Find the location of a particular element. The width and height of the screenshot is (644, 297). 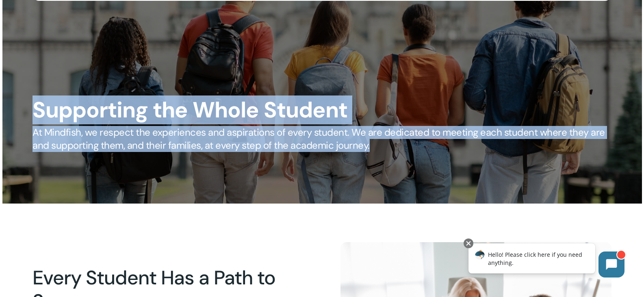

h5: At Mindfish, we respect the experiences and aspirations of every student. We are dedicated to mee... is located at coordinates (322, 138).